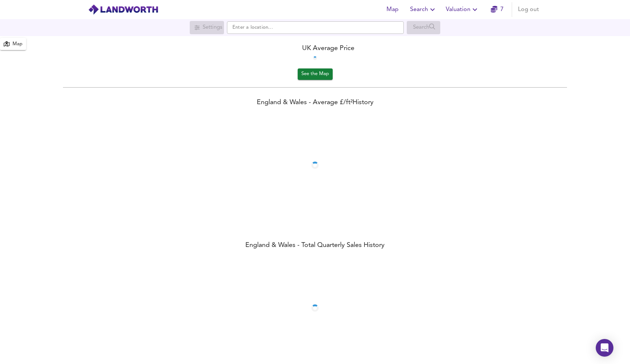 This screenshot has width=630, height=364. Describe the element at coordinates (462, 10) in the screenshot. I see `button: Valuation` at that location.